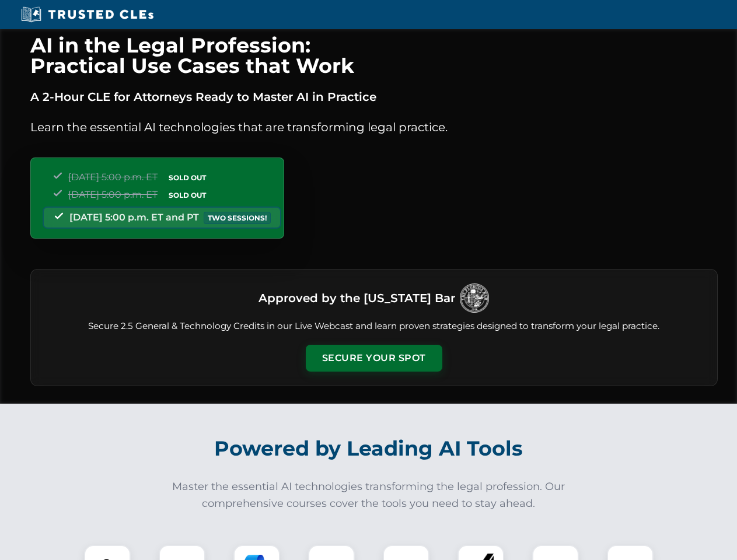 The width and height of the screenshot is (737, 560). I want to click on img: Logo, so click(475, 298).